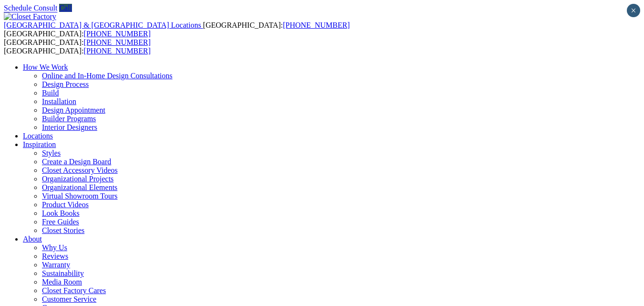 Image resolution: width=644 pixels, height=306 pixels. Describe the element at coordinates (79, 195) in the screenshot. I see `a: Virtual Showroom Tours` at that location.